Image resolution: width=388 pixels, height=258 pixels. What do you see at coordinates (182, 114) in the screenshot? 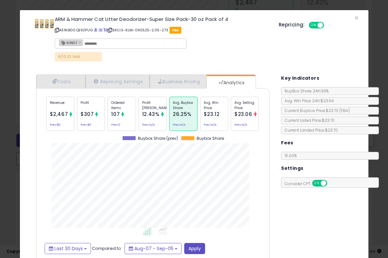
I see `span: 26.25%` at bounding box center [182, 114].